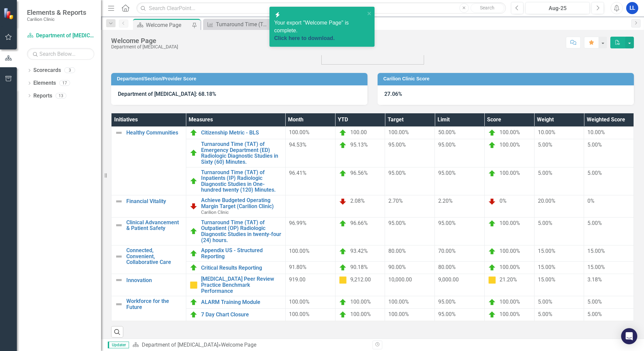  Describe the element at coordinates (547, 201) in the screenshot. I see `span: 20.00%` at that location.